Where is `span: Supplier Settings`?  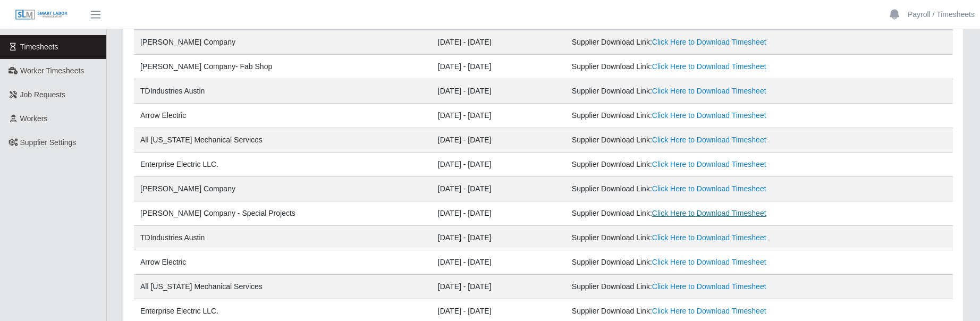
span: Supplier Settings is located at coordinates (48, 142).